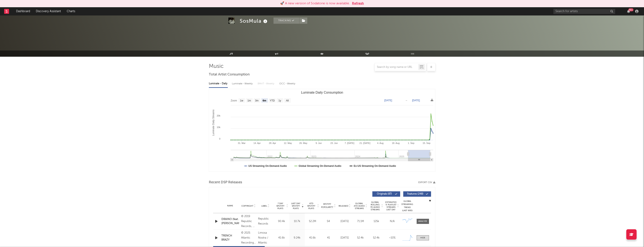 The image size is (644, 247). Describe the element at coordinates (407, 206) in the screenshot. I see `div: Global Streaming Trend (Last 60D)` at that location.